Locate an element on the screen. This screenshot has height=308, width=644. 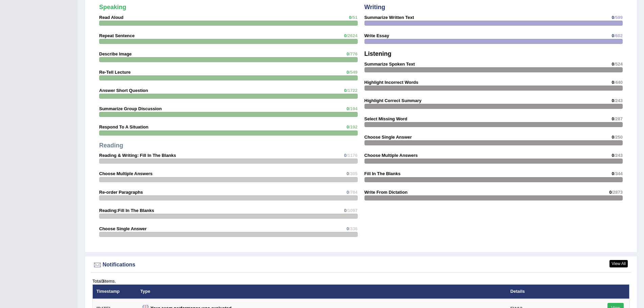
strong: Reading is located at coordinates (111, 146).